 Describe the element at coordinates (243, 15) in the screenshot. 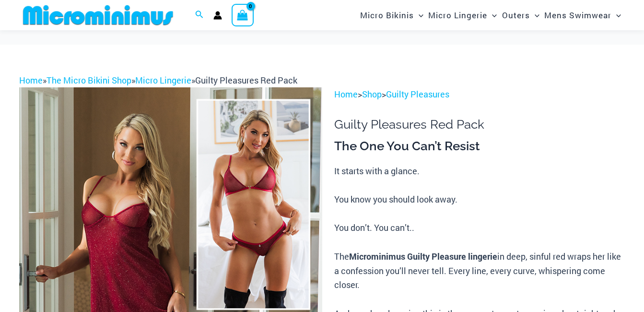

I see `a: View Shopping Cart, empty` at that location.